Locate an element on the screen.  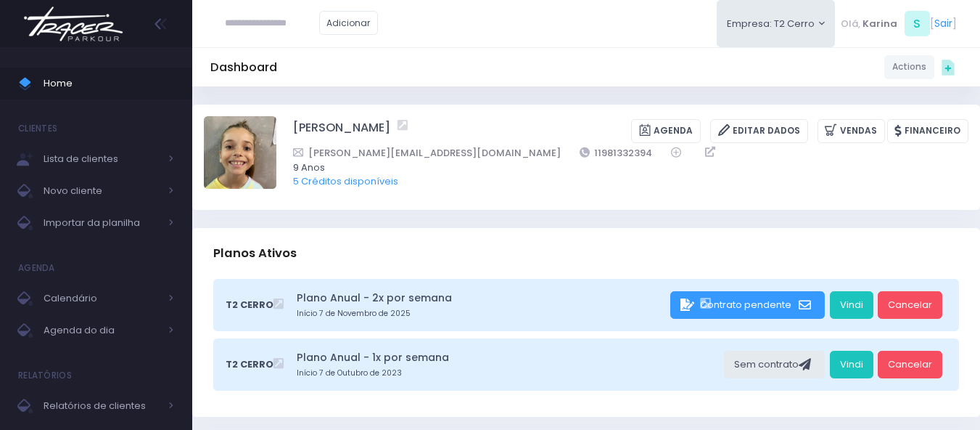
span: Lista de clientes is located at coordinates (101, 159).